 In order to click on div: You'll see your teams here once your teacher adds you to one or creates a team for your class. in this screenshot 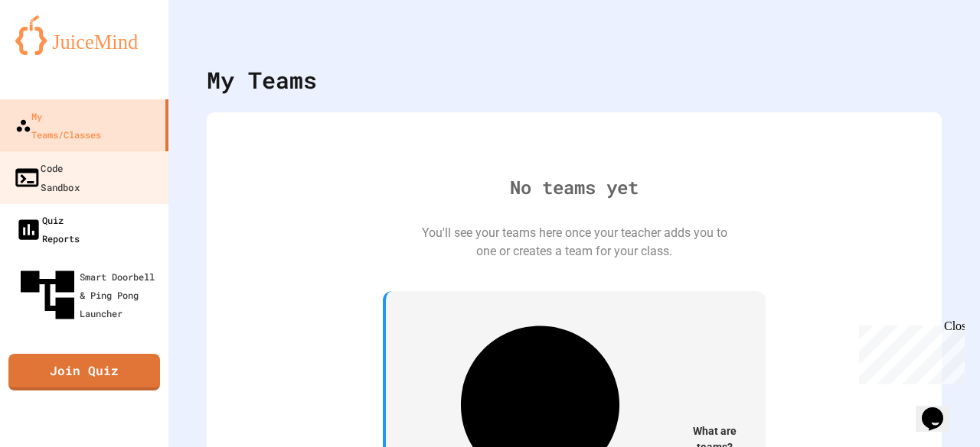, I will do `click(574, 242)`.